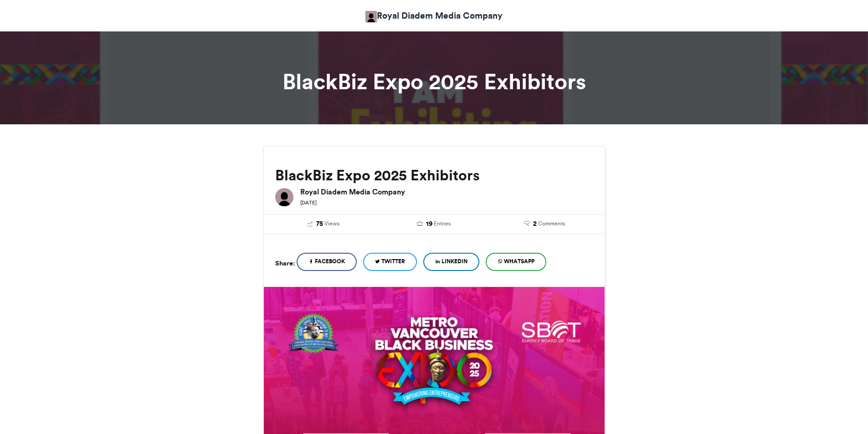  I want to click on a: Royal Diadem Media Company, so click(433, 15).